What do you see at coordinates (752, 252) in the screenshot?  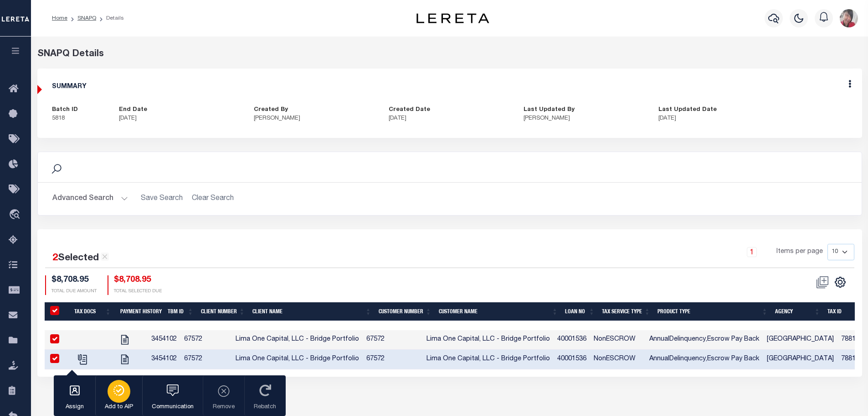 I see `a: 1` at bounding box center [752, 252].